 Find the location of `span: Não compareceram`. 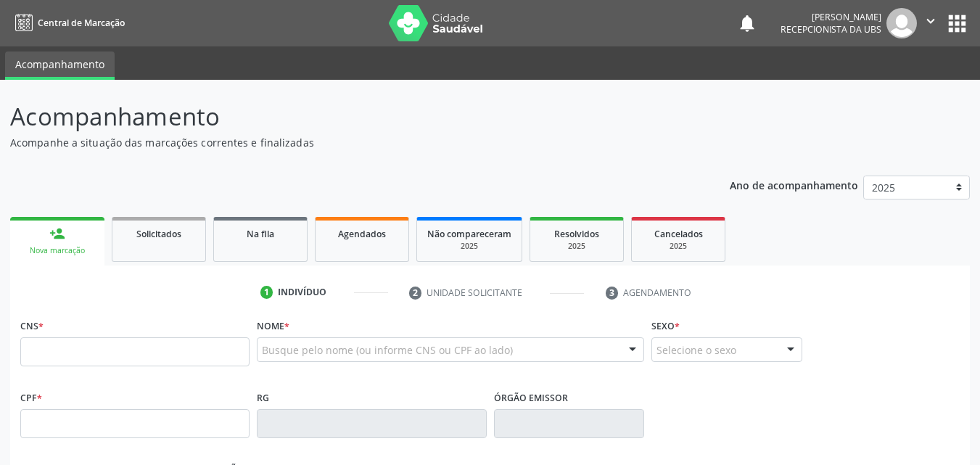

span: Não compareceram is located at coordinates (469, 234).